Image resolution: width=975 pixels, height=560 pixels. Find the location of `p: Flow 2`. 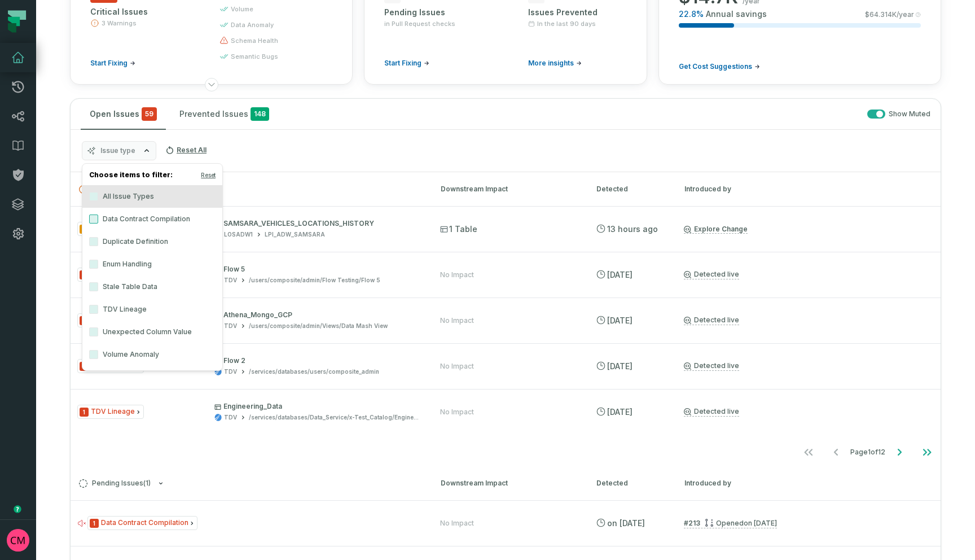

p: Flow 2 is located at coordinates (317, 361).